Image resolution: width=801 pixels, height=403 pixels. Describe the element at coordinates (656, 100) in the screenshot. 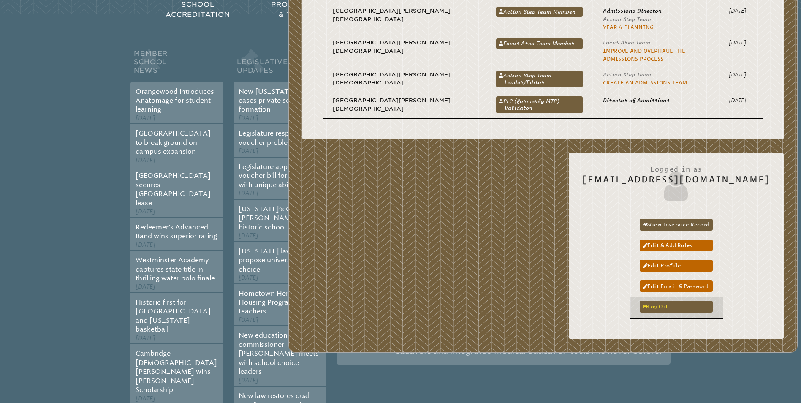

I see `p: Director of Admissions` at that location.